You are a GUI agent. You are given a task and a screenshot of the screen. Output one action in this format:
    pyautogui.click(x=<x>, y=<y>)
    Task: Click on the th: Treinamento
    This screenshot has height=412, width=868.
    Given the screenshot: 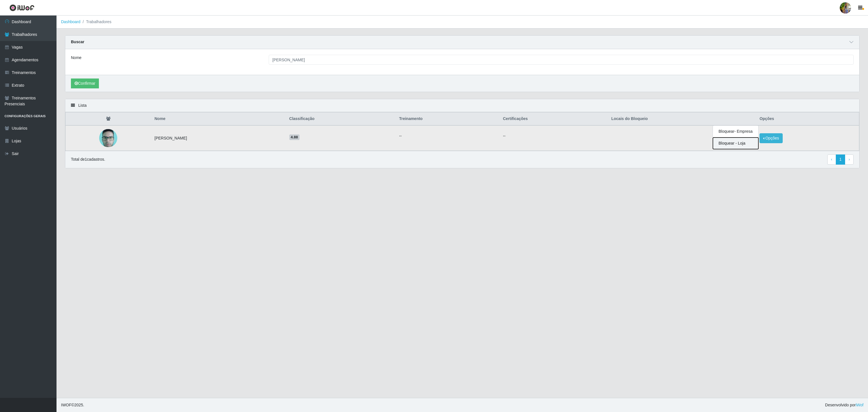 What is the action you would take?
    pyautogui.click(x=448, y=119)
    